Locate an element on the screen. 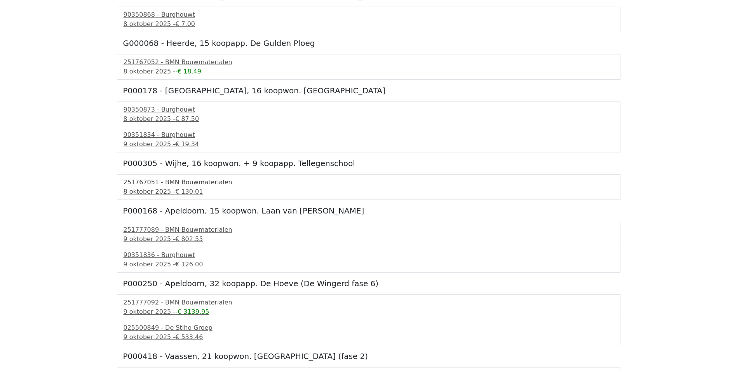 Image resolution: width=737 pixels, height=371 pixels. a: 90351834 - Burghouwt9 oktober 2025 -€ 19.34 is located at coordinates (369, 139).